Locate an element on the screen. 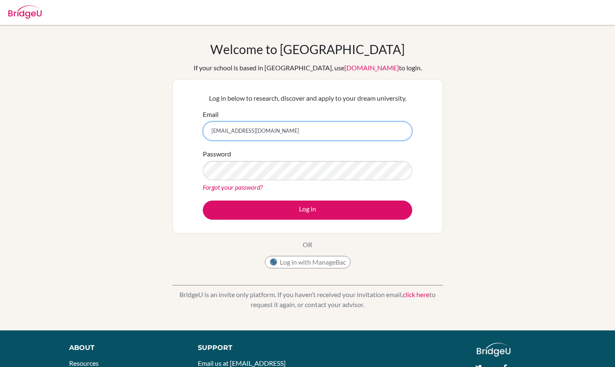  p: BridgeU is an invite only platform. If you haven’t received your invitation email, to request it ... is located at coordinates (308, 300).